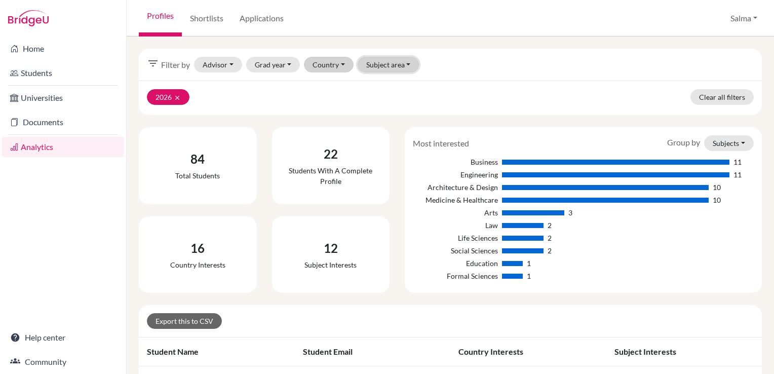  I want to click on i: clear, so click(177, 98).